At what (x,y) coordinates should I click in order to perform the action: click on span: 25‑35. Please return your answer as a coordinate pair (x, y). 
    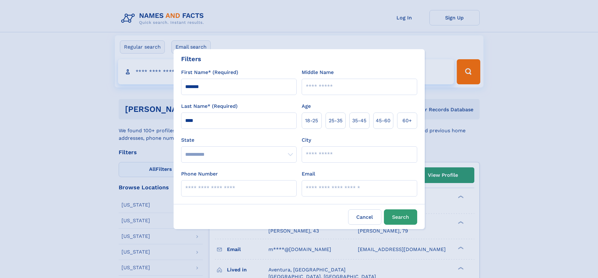
    Looking at the image, I should click on (336, 121).